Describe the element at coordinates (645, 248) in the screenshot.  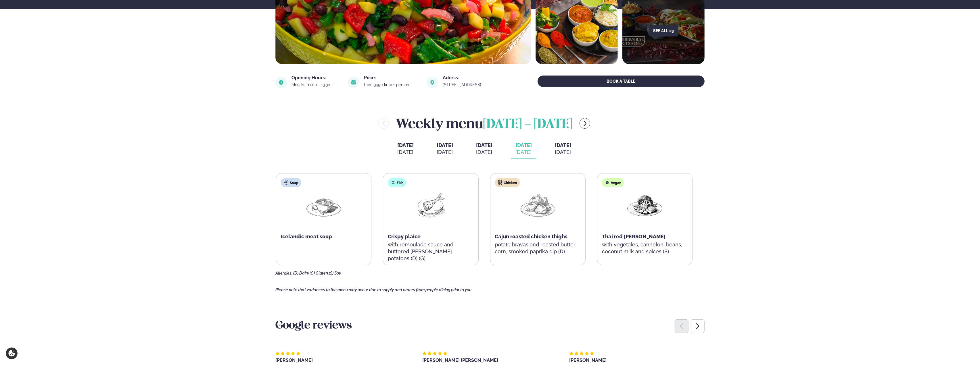
I see `p: with vegetales, canneloni beans, coconut milk and spices (S)` at that location.